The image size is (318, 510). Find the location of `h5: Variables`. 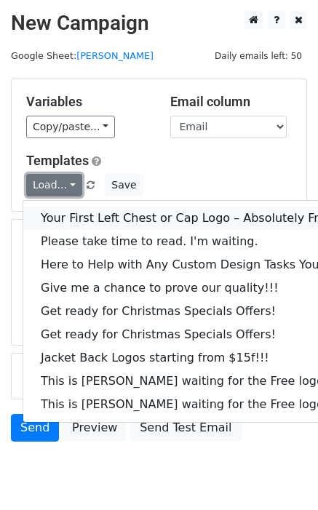

h5: Variables is located at coordinates (87, 102).